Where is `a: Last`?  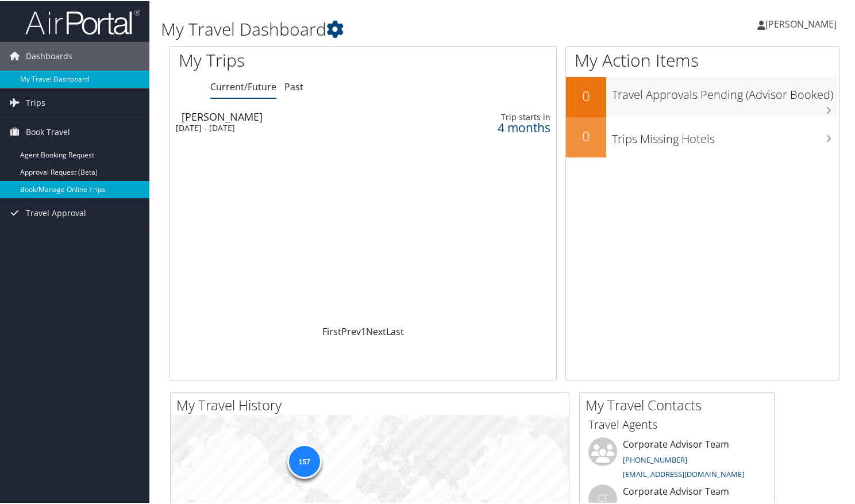
a: Last is located at coordinates (395, 331).